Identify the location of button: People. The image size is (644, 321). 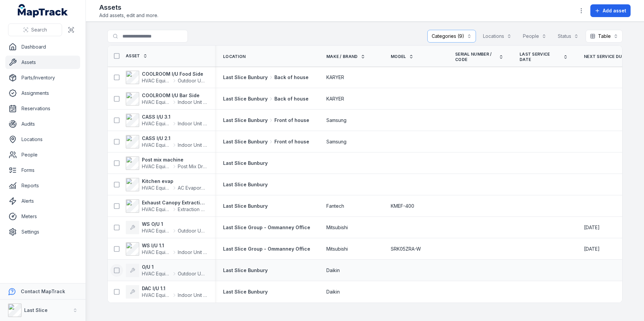
(535, 36).